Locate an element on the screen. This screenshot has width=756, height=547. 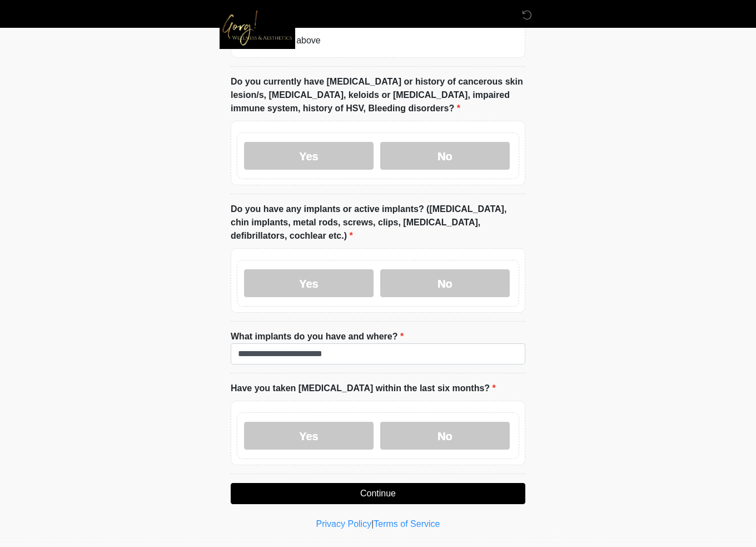
img: Gorg! Wellness & Aesthetics Logo is located at coordinates (258, 29).